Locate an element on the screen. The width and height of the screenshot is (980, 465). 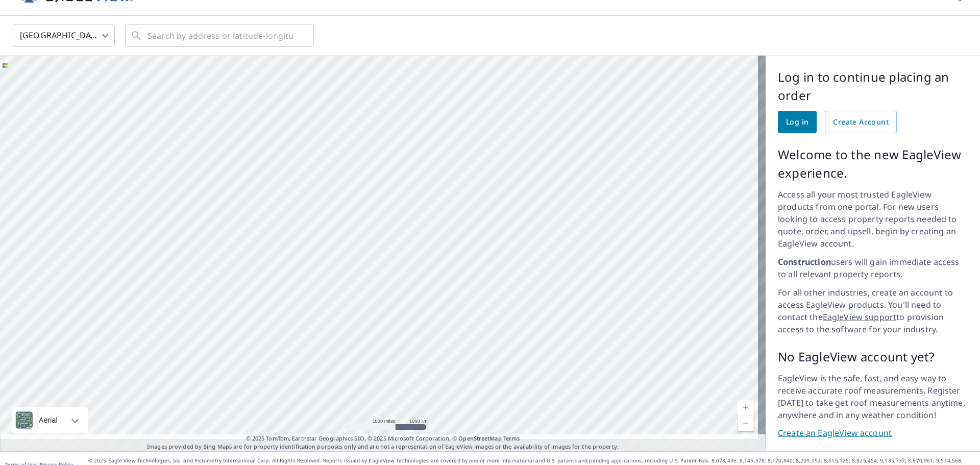
a: Create an EagleView account is located at coordinates (873, 433).